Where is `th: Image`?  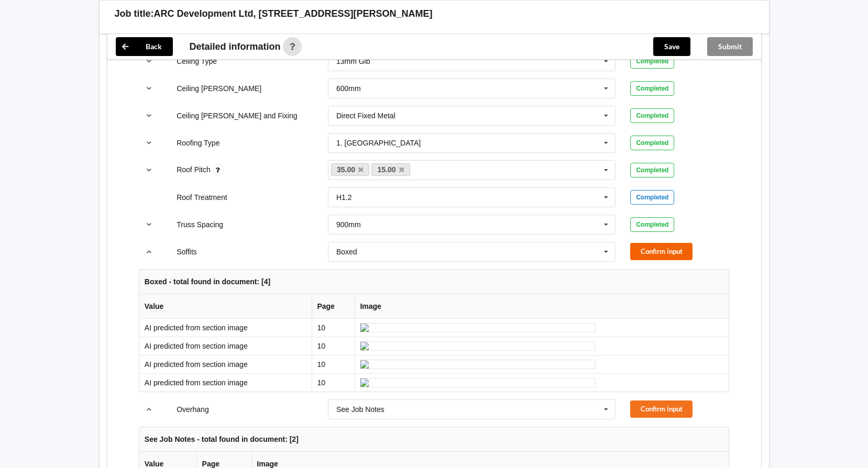
th: Image is located at coordinates (541, 306).